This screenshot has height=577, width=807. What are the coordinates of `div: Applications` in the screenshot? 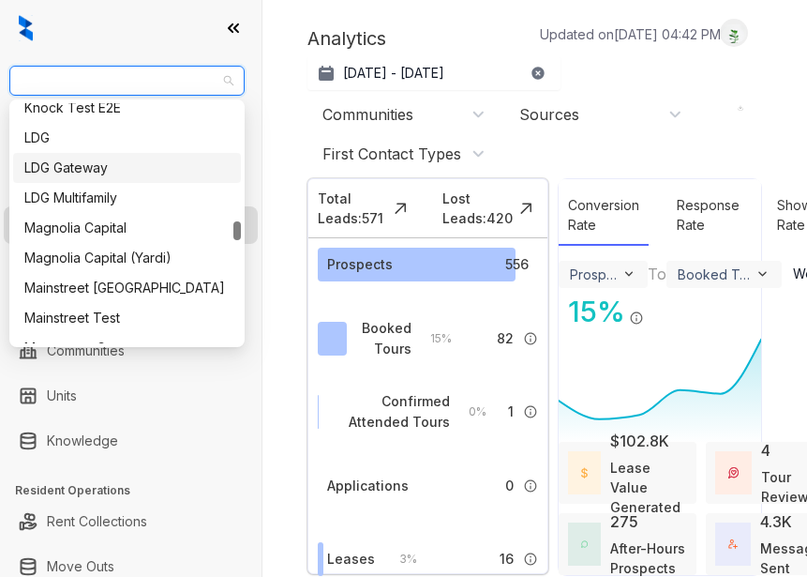 It's located at (367, 486).